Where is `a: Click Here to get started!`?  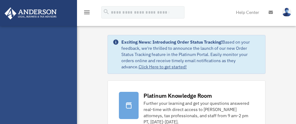 a: Click Here to get started! is located at coordinates (163, 67).